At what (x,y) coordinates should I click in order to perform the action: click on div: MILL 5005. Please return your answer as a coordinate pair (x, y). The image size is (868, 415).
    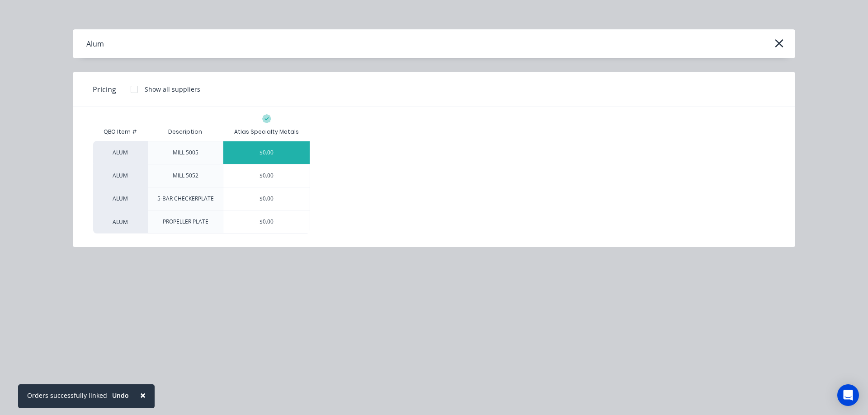
    Looking at the image, I should click on (185, 153).